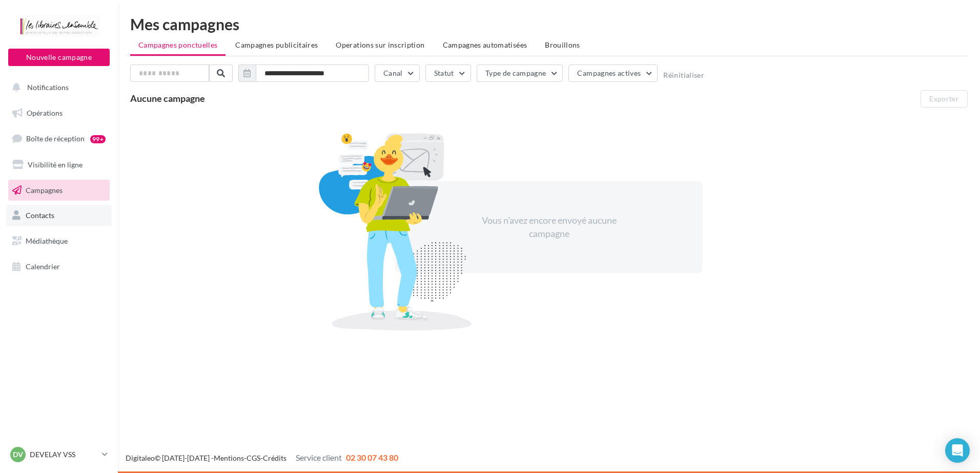 The image size is (980, 473). I want to click on button: Notifications, so click(57, 88).